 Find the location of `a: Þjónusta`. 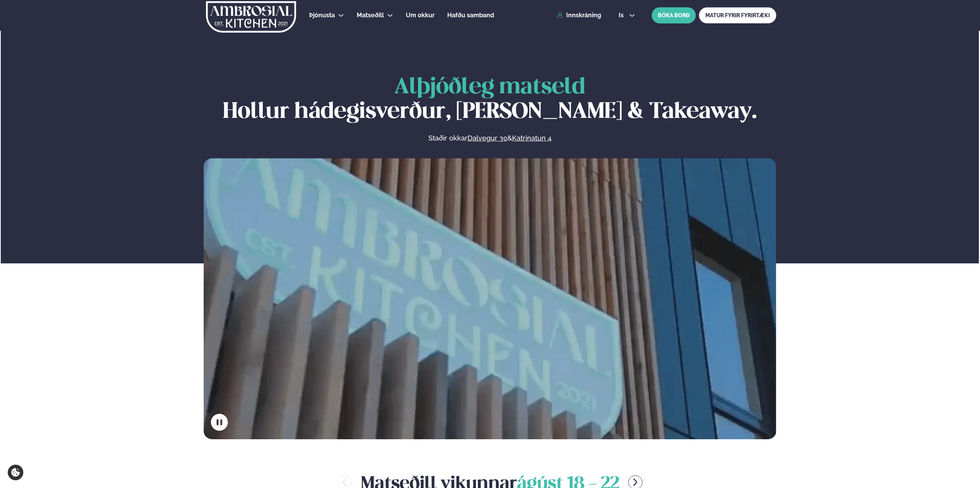

a: Þjónusta is located at coordinates (322, 15).